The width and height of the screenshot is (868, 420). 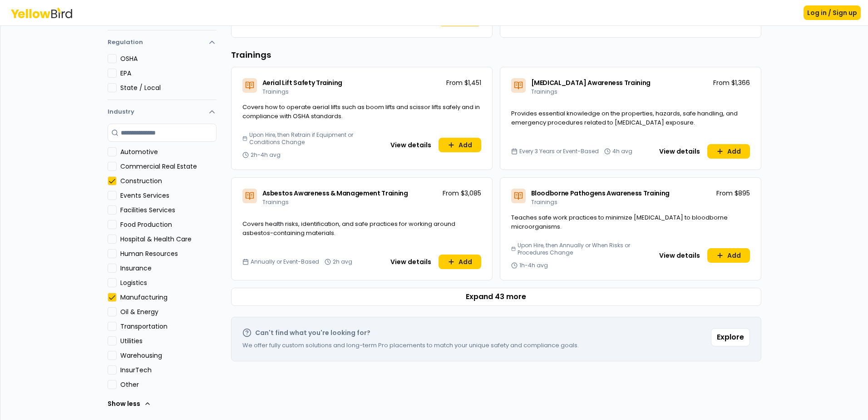 I want to click on span: Every 3 Years or Event-Based, so click(x=559, y=151).